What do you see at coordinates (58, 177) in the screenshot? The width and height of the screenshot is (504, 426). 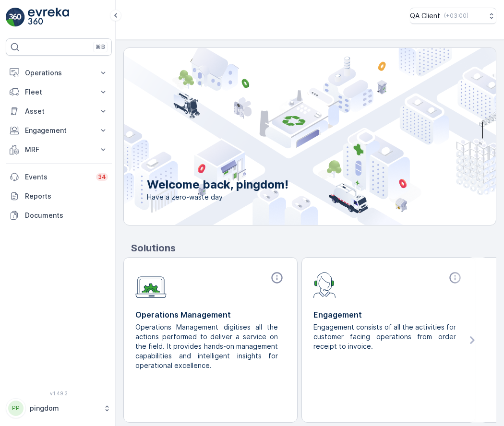 I see `p: Events` at bounding box center [58, 177].